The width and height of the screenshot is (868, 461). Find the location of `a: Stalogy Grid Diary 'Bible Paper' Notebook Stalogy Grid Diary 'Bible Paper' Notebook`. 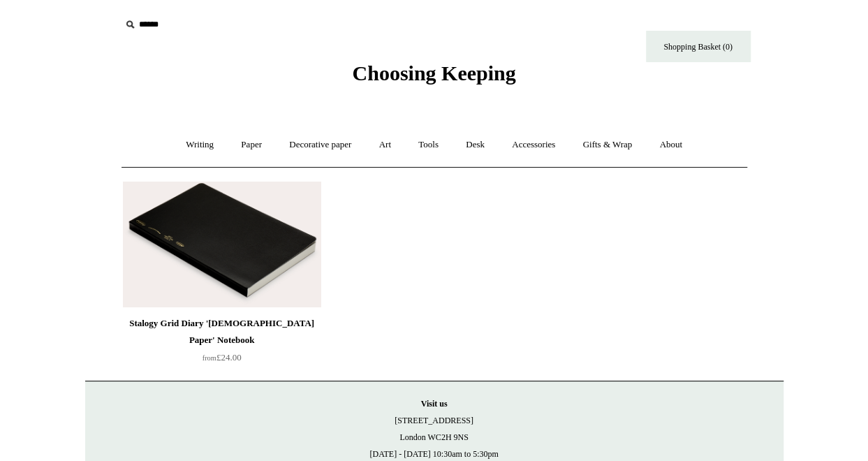

a: Stalogy Grid Diary 'Bible Paper' Notebook Stalogy Grid Diary 'Bible Paper' Notebook is located at coordinates (222, 245).